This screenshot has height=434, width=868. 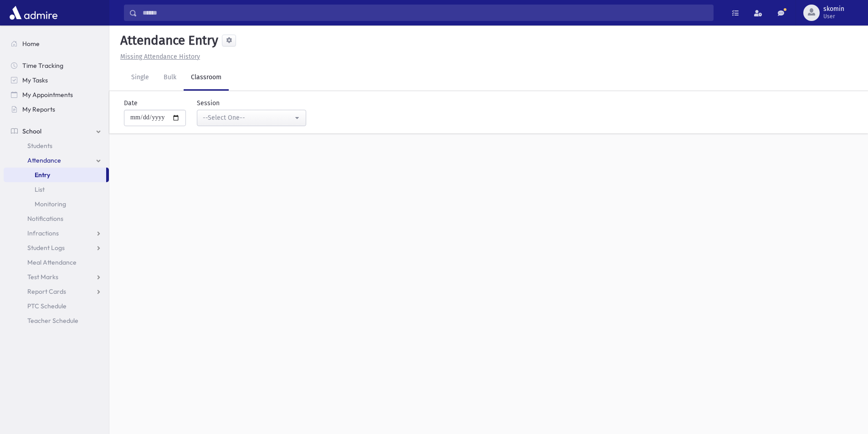 I want to click on a: Time Tracking, so click(x=56, y=65).